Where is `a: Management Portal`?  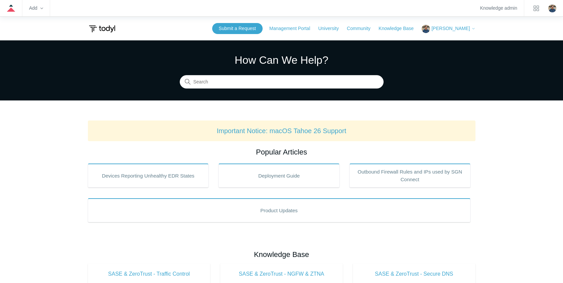 a: Management Portal is located at coordinates (293, 28).